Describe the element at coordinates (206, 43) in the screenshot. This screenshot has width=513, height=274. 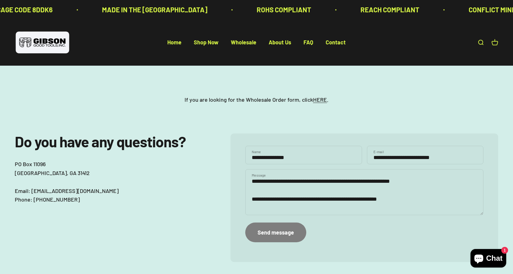
I see `a: Shop Now` at that location.